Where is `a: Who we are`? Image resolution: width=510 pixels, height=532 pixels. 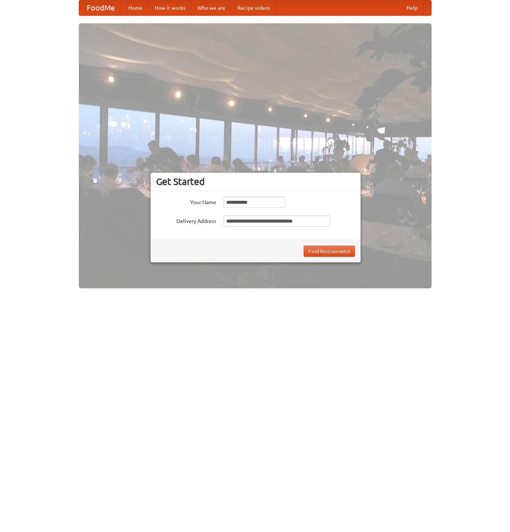 a: Who we are is located at coordinates (211, 8).